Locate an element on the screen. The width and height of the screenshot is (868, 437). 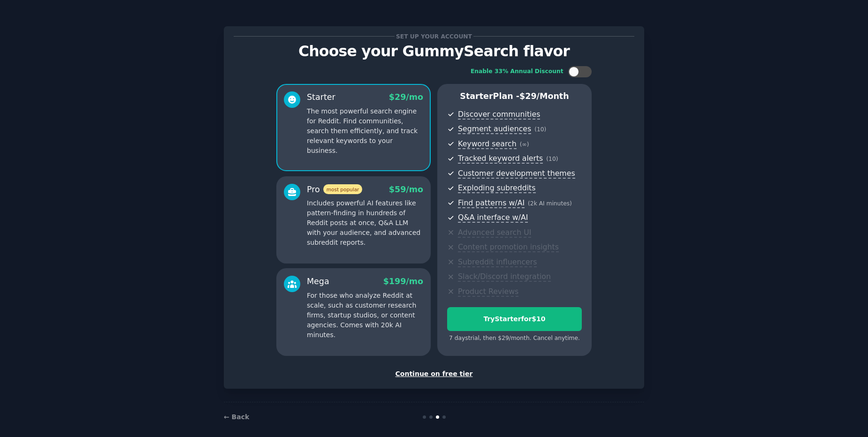
p: The most powerful search engine for Reddit. Find communities, search them efficiently, and track ... is located at coordinates (365, 131).